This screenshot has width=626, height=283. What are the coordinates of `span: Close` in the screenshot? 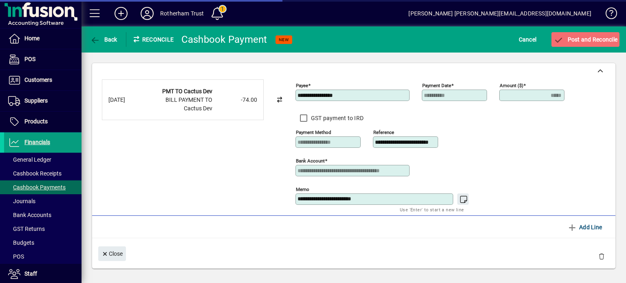 It's located at (112, 254).